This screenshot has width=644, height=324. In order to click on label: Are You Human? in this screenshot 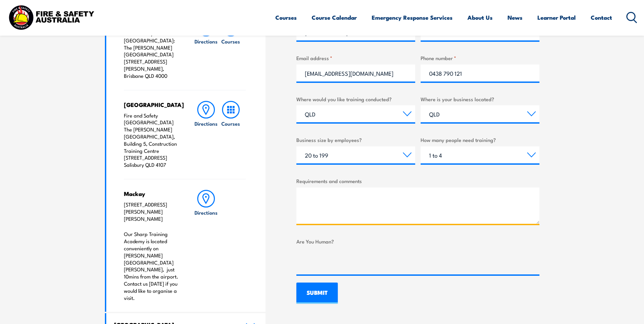, I will do `click(418, 241)`.